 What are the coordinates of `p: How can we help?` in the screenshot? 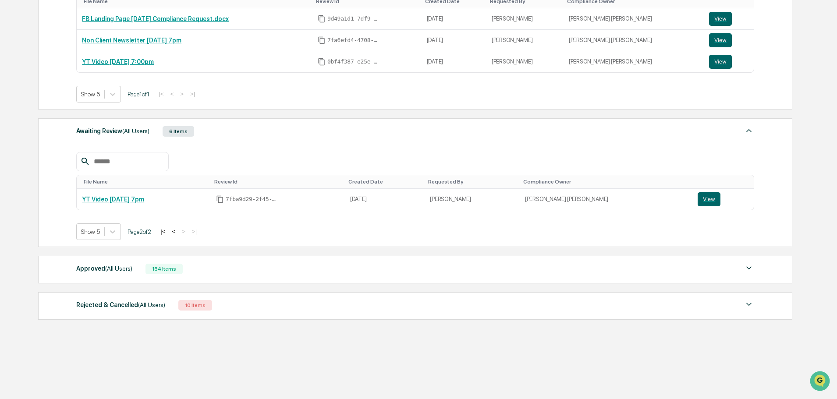 It's located at (84, 25).